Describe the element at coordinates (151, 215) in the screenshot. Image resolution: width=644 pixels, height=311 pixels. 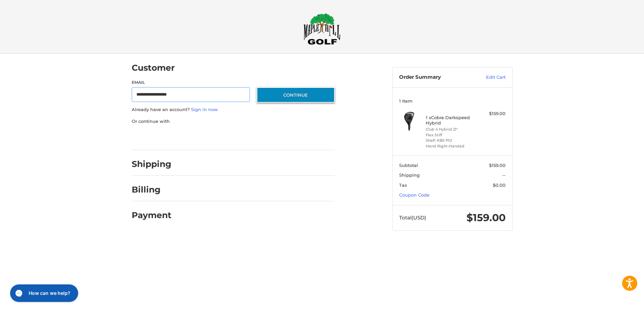
I see `h2: Payment` at that location.